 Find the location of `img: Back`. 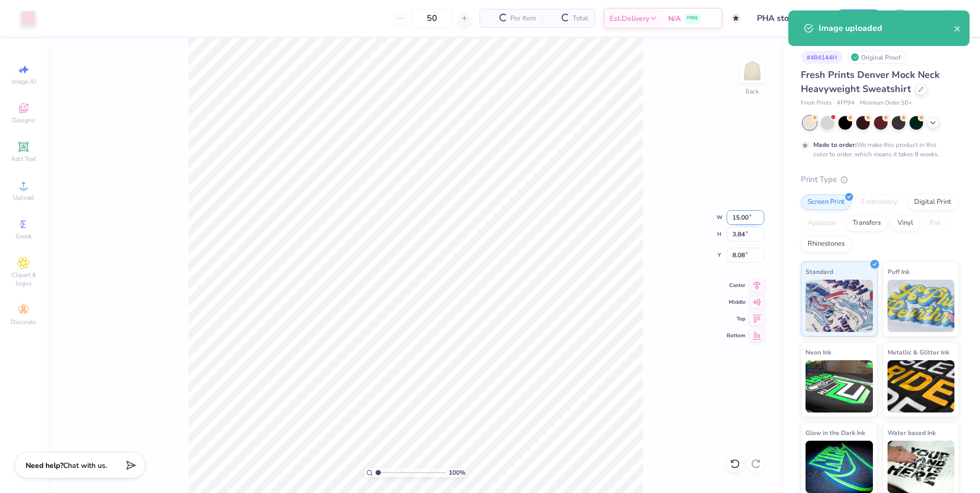

img: Back is located at coordinates (752, 71).